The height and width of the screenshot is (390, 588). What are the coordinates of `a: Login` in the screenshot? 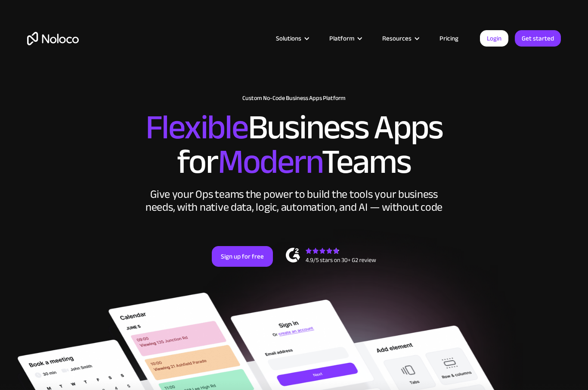 It's located at (494, 39).